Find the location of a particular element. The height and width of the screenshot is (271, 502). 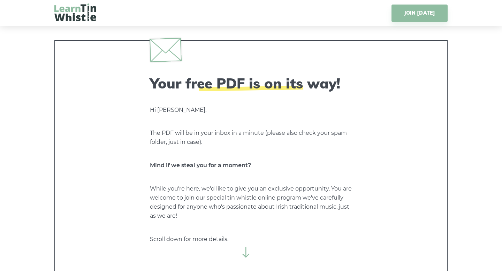

p: Scroll down for more details. is located at coordinates (251, 239).